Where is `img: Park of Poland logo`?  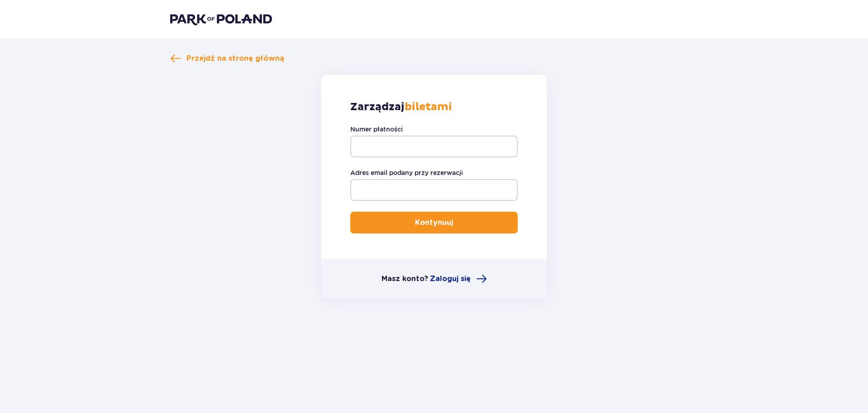 img: Park of Poland logo is located at coordinates (221, 19).